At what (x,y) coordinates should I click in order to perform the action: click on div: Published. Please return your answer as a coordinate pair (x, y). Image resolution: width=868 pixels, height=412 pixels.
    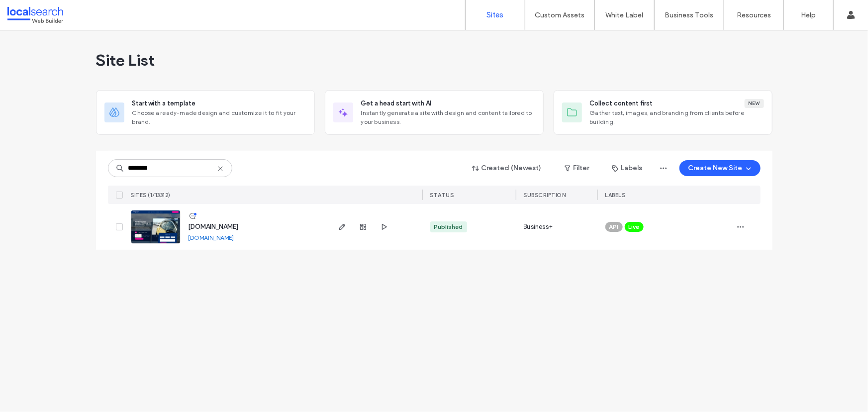
    Looking at the image, I should click on (449, 227).